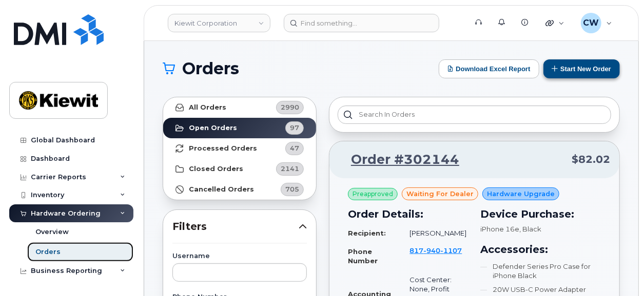 The width and height of the screenshot is (644, 296). I want to click on label: Username, so click(240, 256).